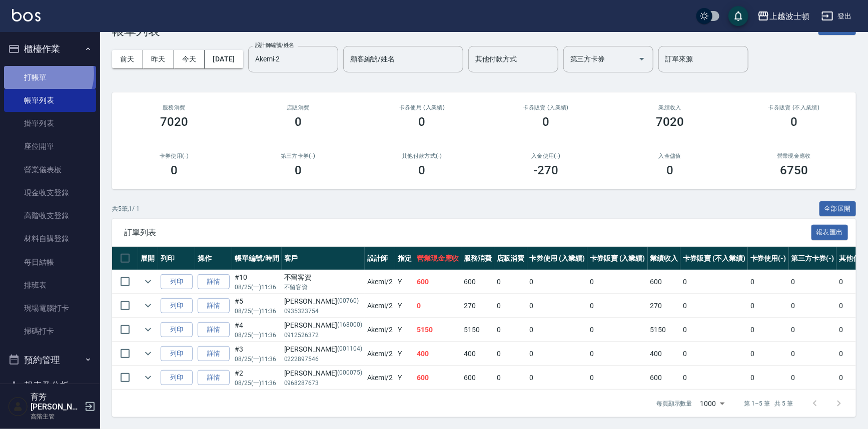 The height and width of the screenshot is (429, 868). What do you see at coordinates (836, 16) in the screenshot?
I see `button: 登出` at bounding box center [836, 16].